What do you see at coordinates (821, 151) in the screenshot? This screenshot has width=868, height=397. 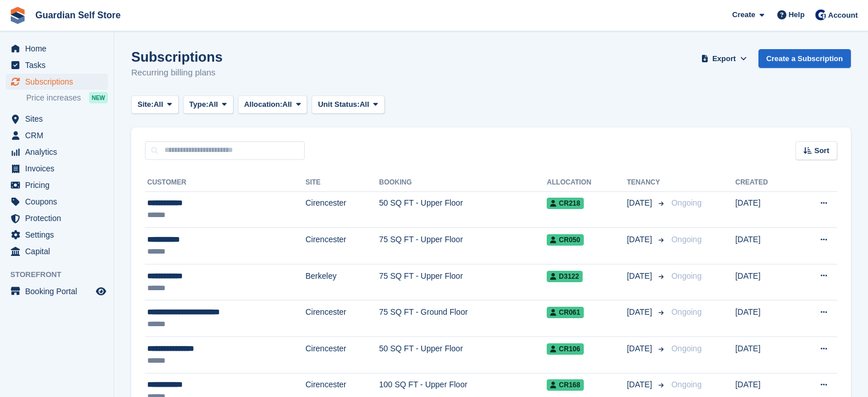 I see `span: Sort` at bounding box center [821, 151].